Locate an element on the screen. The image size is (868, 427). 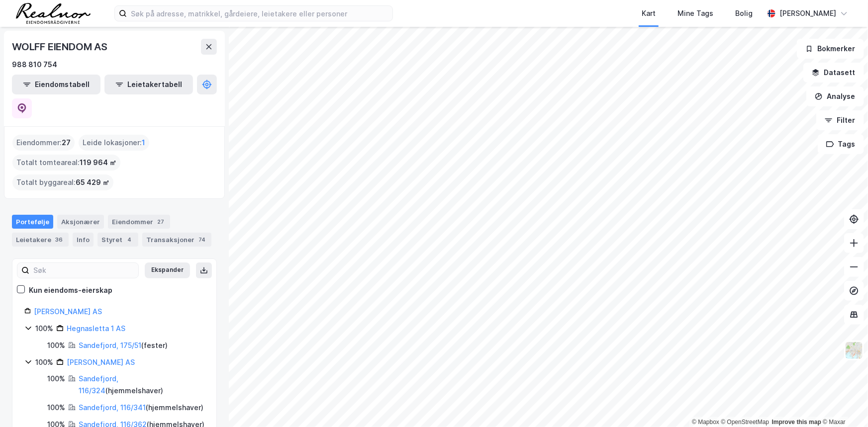
div: ( fester ) is located at coordinates (123, 346).